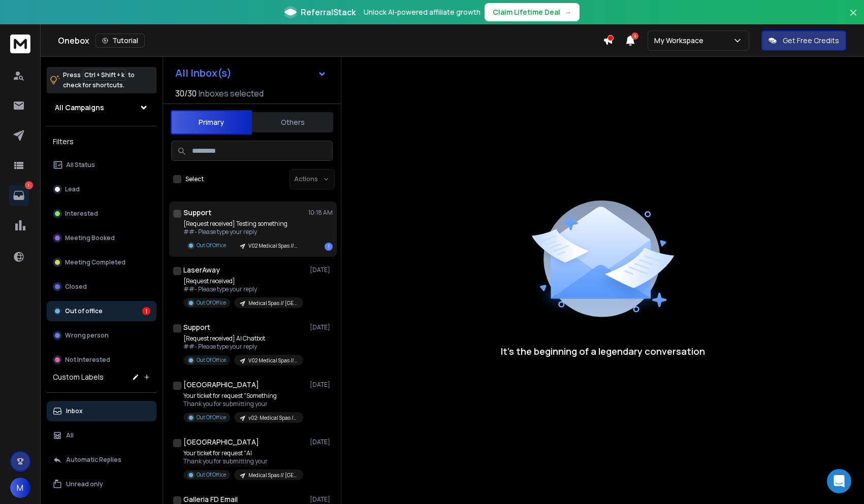 Image resolution: width=864 pixels, height=504 pixels. I want to click on p: [Request received], so click(243, 281).